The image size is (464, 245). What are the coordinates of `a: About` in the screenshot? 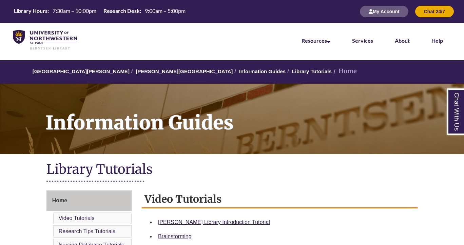 It's located at (402, 40).